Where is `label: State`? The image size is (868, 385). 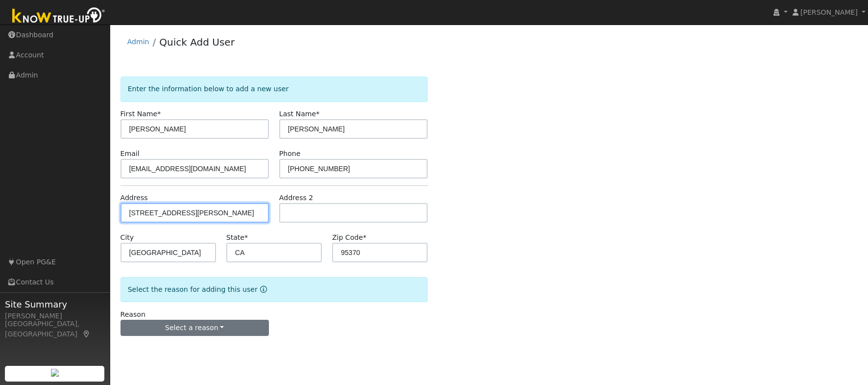
label: State is located at coordinates (237, 237).